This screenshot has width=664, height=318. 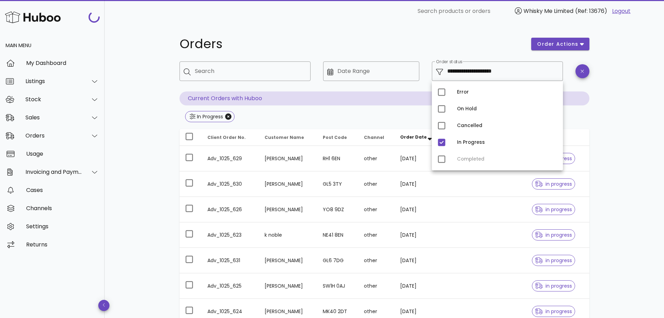 What do you see at coordinates (228, 116) in the screenshot?
I see `button: Close` at bounding box center [228, 116].